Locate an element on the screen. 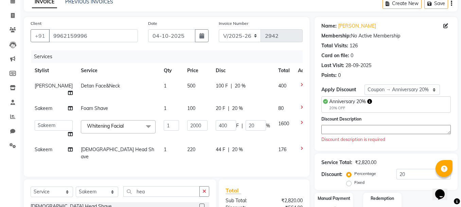 The image size is (461, 207). div: Points: is located at coordinates (329, 75).